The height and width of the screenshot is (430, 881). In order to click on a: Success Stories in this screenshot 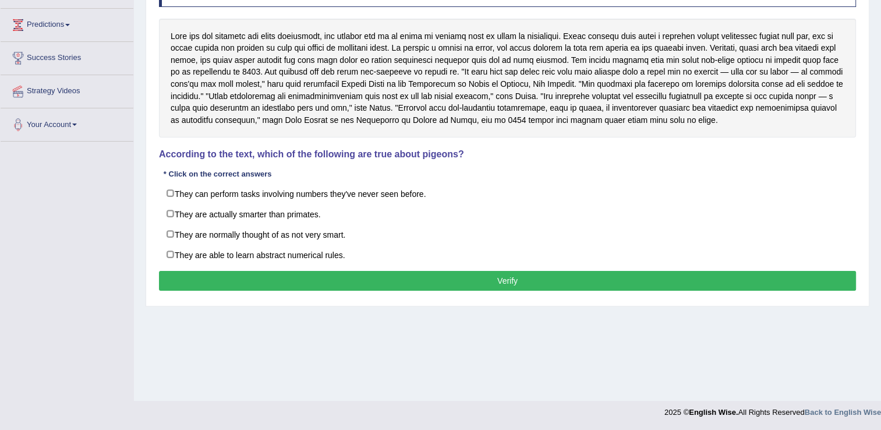, I will do `click(67, 56)`.